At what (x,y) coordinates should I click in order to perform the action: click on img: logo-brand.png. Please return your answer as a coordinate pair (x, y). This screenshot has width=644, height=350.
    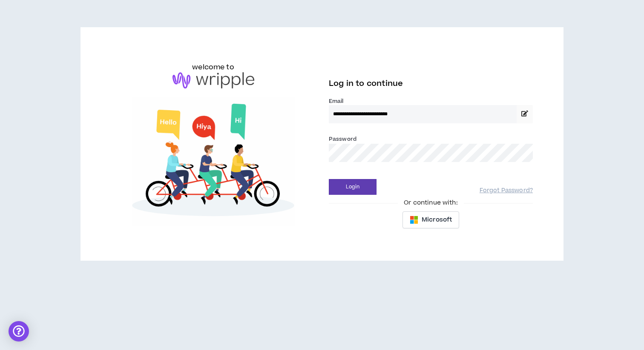
    Looking at the image, I should click on (213, 81).